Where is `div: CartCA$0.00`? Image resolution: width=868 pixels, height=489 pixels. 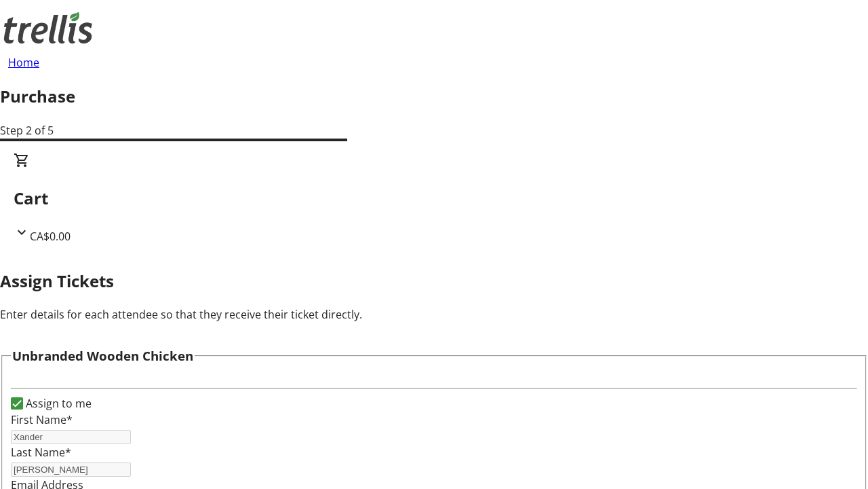
div: CartCA$0.00 is located at coordinates (434, 198).